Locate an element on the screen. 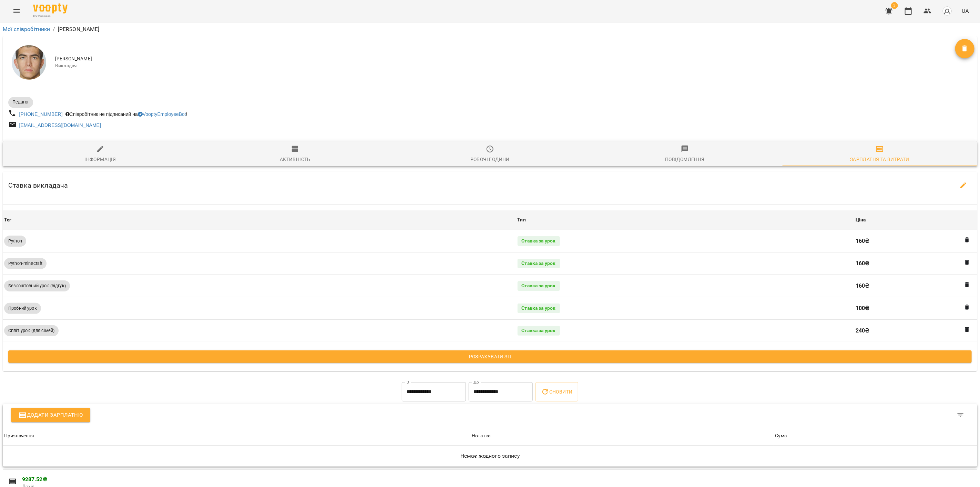 The width and height of the screenshot is (980, 487). img: avatar_s.png is located at coordinates (947, 11).